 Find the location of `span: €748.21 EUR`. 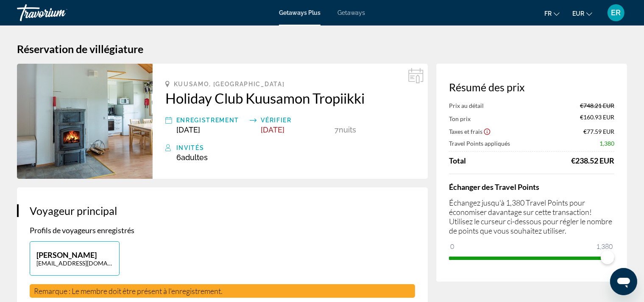

span: €748.21 EUR is located at coordinates (597, 105).